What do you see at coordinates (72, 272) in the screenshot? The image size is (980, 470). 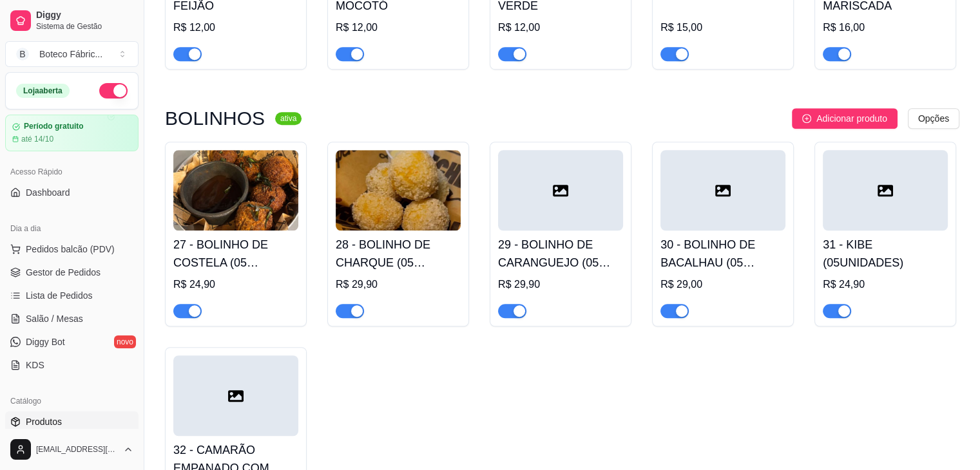 I see `a: Gestor de Pedidos` at bounding box center [72, 272].